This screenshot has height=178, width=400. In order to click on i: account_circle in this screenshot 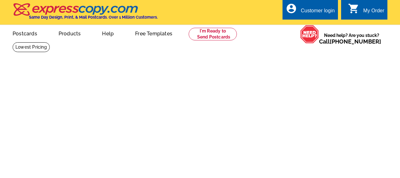, I will do `click(291, 9)`.